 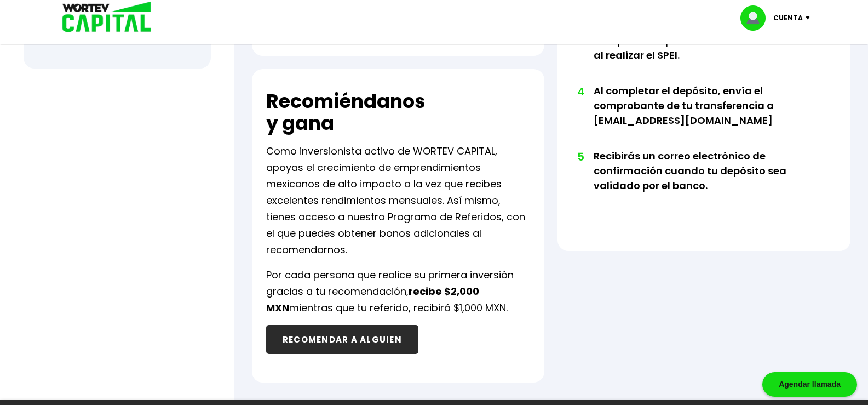 What do you see at coordinates (580, 92) in the screenshot?
I see `span: 4` at bounding box center [580, 92].